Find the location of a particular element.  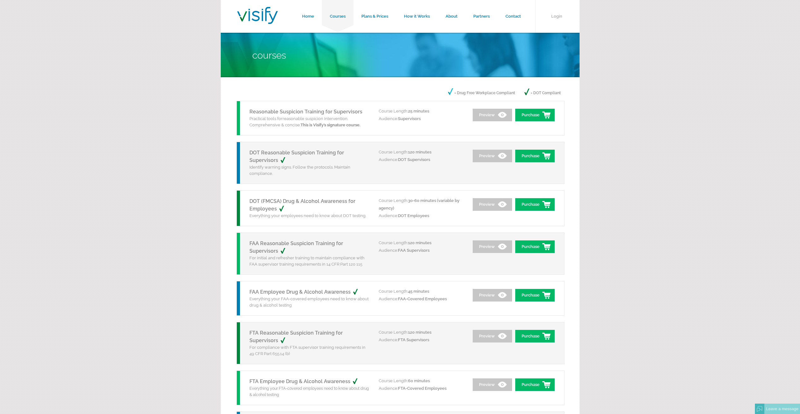

p: Identify warning signs. Follow the protocols. Maintain compliance. is located at coordinates (309, 171).